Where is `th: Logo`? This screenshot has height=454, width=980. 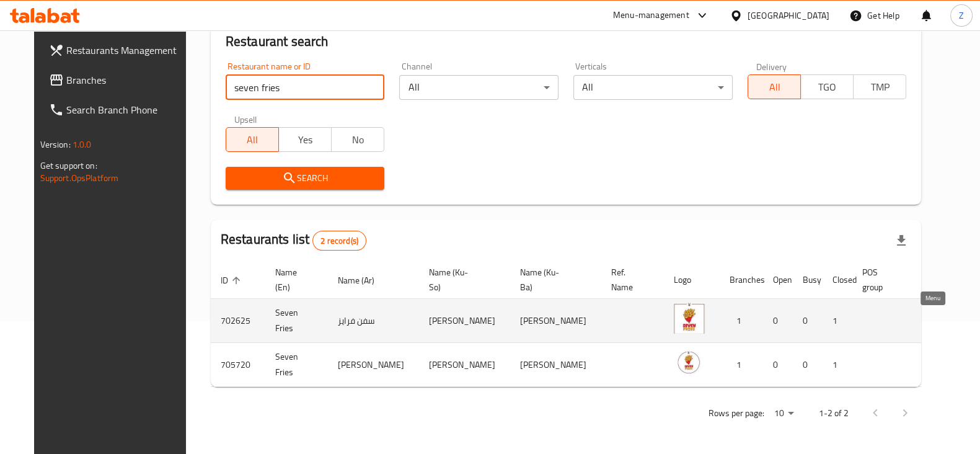
th: Logo is located at coordinates (692, 280).